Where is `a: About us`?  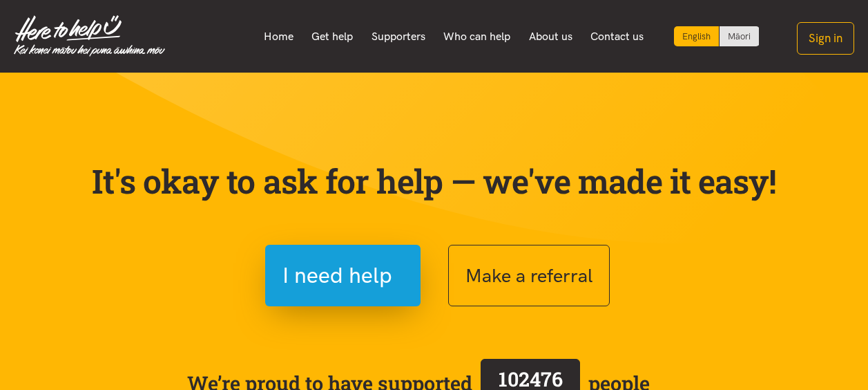 a: About us is located at coordinates (551, 37).